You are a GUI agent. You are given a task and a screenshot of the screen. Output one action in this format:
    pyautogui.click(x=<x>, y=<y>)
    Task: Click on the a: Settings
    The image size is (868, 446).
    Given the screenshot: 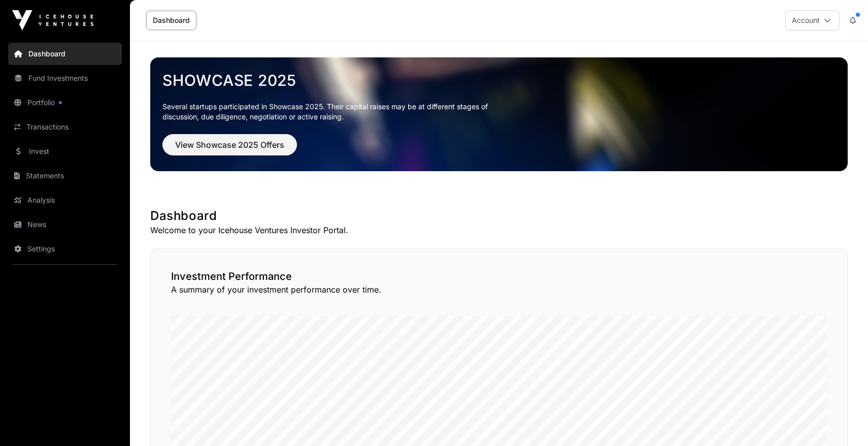 What is the action you would take?
    pyautogui.click(x=65, y=249)
    